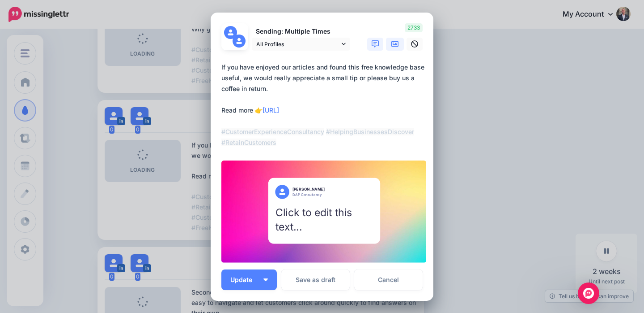 This screenshot has height=313, width=644. What do you see at coordinates (589, 293) in the screenshot?
I see `div: Open Intercom Messenger` at bounding box center [589, 293].